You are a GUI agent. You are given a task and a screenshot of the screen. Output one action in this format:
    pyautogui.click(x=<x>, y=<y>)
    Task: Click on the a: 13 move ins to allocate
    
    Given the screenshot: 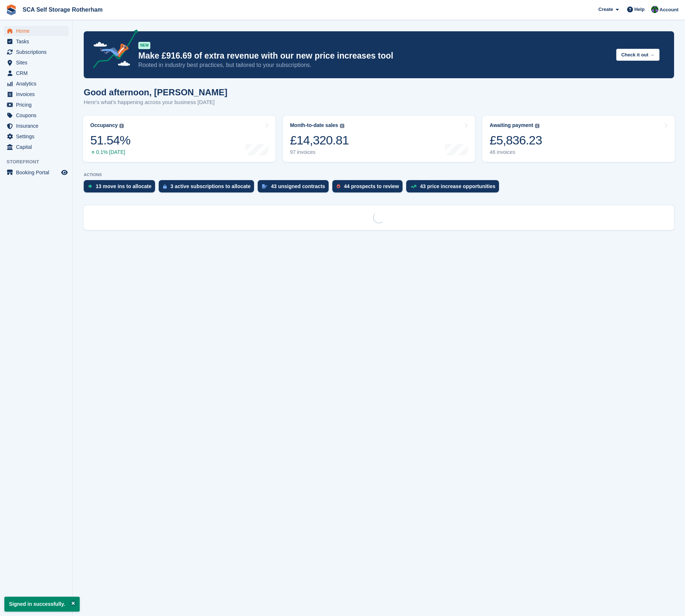 What is the action you would take?
    pyautogui.click(x=121, y=188)
    